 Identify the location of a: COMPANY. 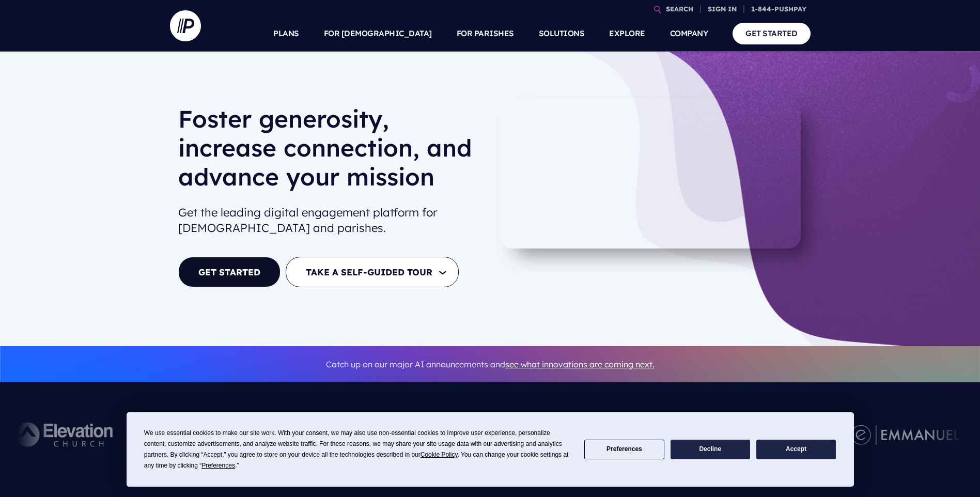
(689, 34).